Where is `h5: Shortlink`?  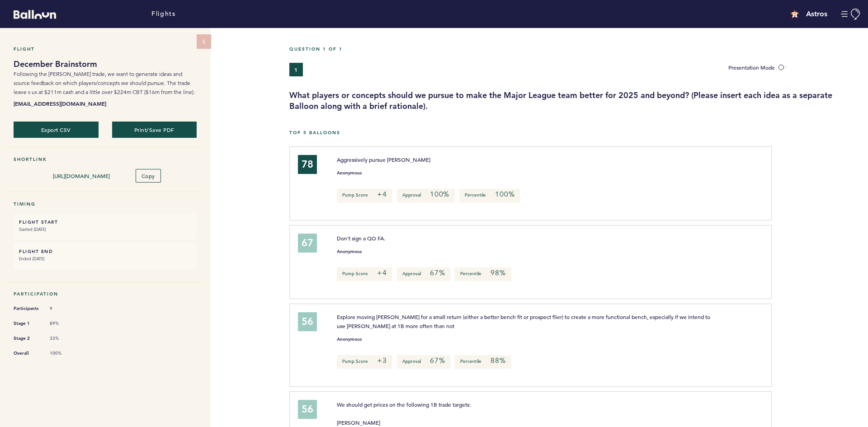
h5: Shortlink is located at coordinates (105, 159).